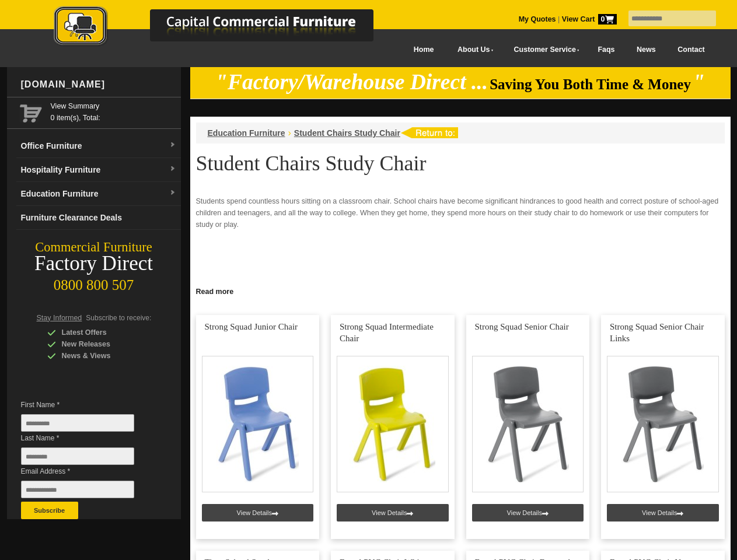 The width and height of the screenshot is (737, 560). Describe the element at coordinates (473, 50) in the screenshot. I see `a: About Us` at that location.